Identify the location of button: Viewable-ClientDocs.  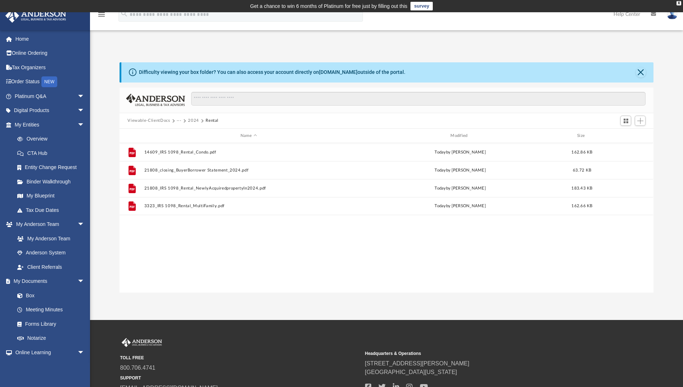
(149, 121).